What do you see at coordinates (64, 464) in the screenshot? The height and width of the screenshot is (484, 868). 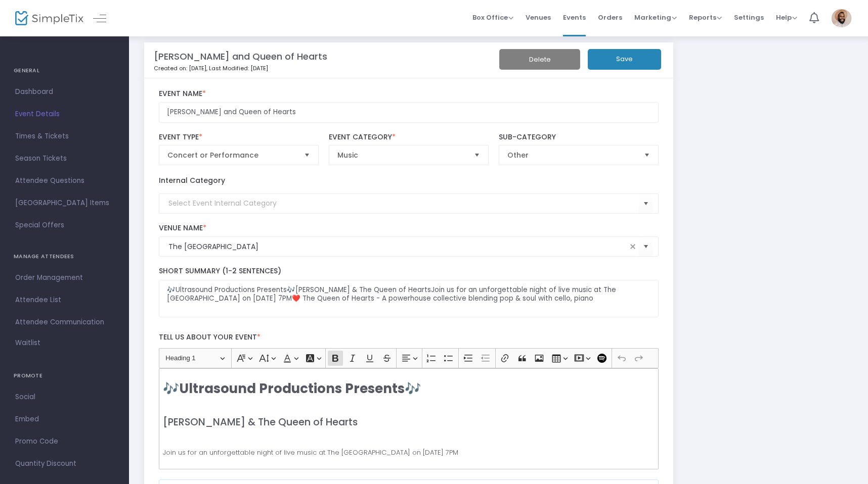 I see `span: Quantity Discount` at bounding box center [64, 464].